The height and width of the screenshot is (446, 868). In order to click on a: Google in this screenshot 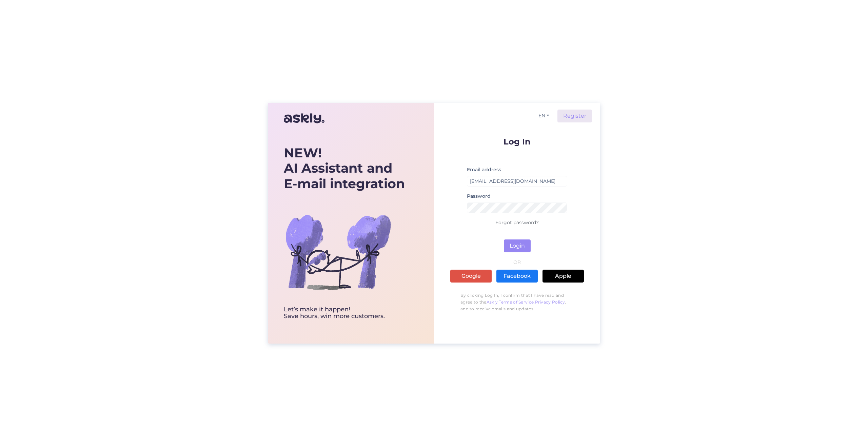, I will do `click(471, 276)`.